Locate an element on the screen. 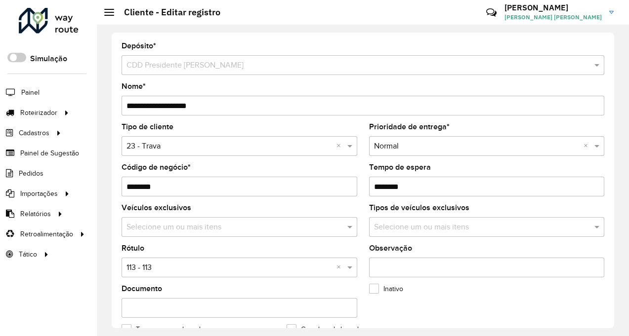 The height and width of the screenshot is (336, 629). label: Tempo de espera is located at coordinates (400, 167).